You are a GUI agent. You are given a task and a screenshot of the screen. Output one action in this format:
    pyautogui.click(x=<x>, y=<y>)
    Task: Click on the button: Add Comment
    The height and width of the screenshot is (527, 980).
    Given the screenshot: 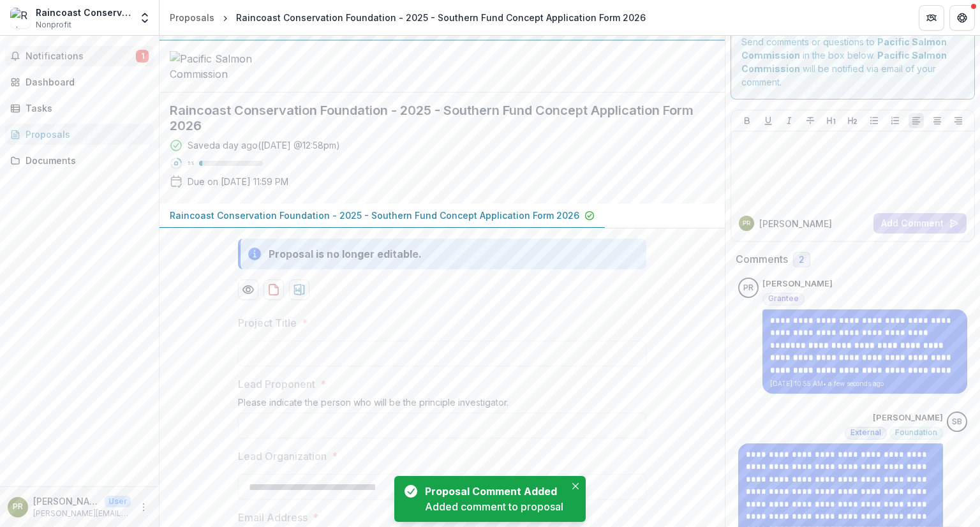 What is the action you would take?
    pyautogui.click(x=920, y=223)
    